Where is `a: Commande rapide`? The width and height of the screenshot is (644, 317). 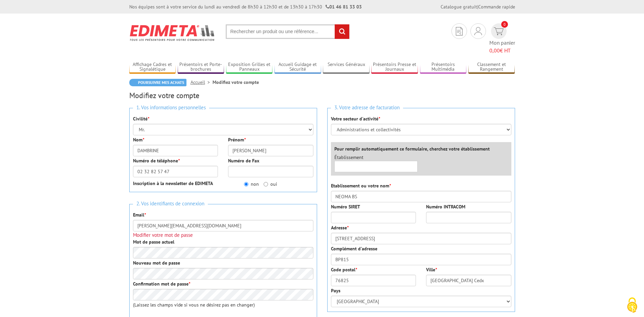 a: Commande rapide is located at coordinates (497, 7).